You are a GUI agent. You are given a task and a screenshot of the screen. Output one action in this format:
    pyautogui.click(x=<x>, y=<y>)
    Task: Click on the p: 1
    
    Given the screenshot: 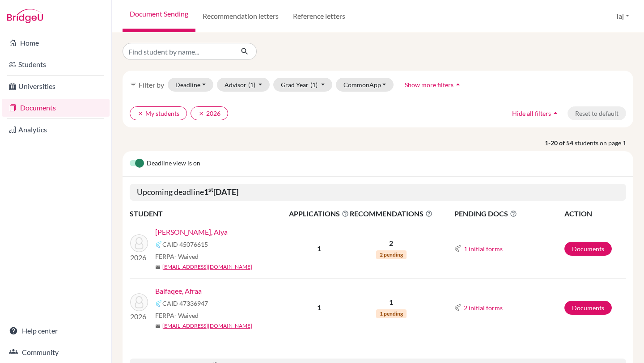 What is the action you would take?
    pyautogui.click(x=391, y=302)
    